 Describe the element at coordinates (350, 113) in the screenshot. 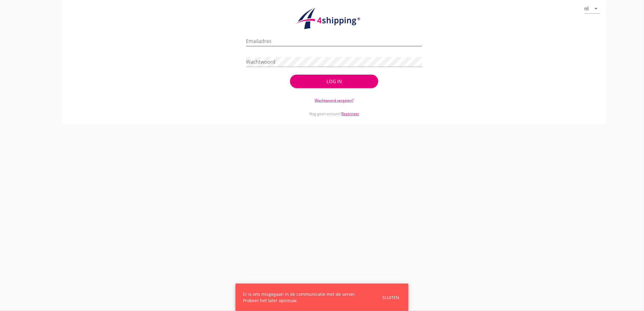

I see `a: Registreer` at that location.